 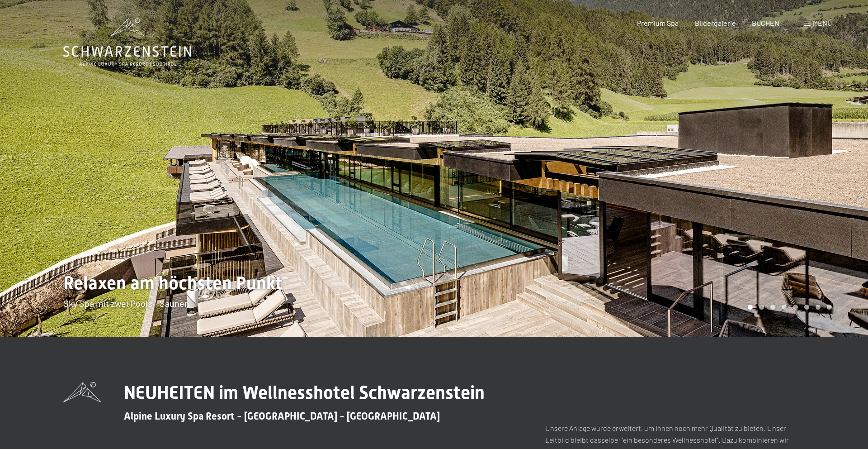 What do you see at coordinates (658, 23) in the screenshot?
I see `span: Premium Spa` at bounding box center [658, 23].